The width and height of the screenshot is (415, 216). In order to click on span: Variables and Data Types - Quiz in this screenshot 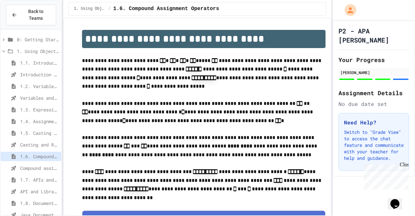, I will do `click(39, 98)`.